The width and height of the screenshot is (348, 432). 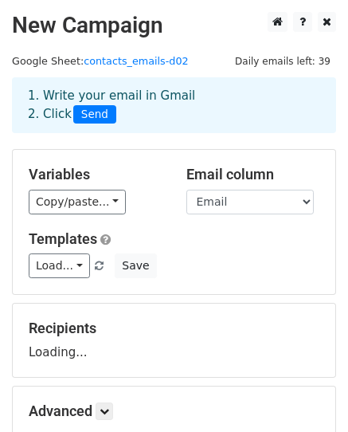 I want to click on h5: Email column, so click(x=254, y=175).